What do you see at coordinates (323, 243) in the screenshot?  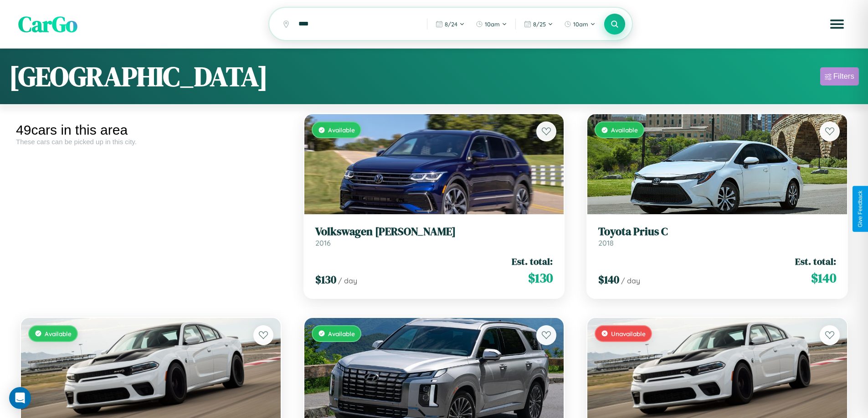 I see `span: 2016` at bounding box center [323, 243].